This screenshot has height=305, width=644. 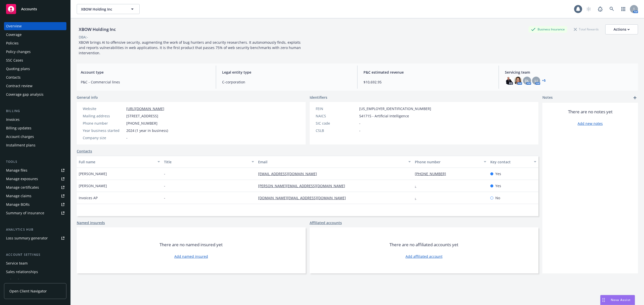 I want to click on a: Contract review, so click(x=35, y=86).